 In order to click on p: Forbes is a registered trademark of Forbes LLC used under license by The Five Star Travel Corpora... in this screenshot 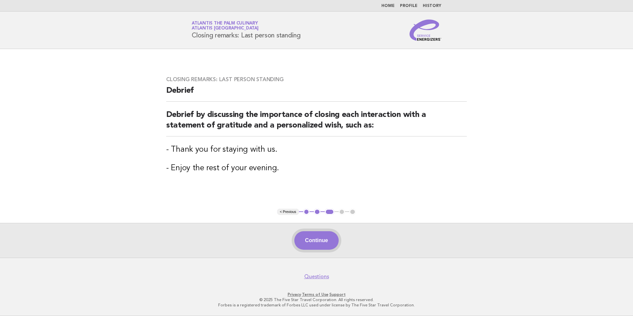, I will do `click(316, 305)`.